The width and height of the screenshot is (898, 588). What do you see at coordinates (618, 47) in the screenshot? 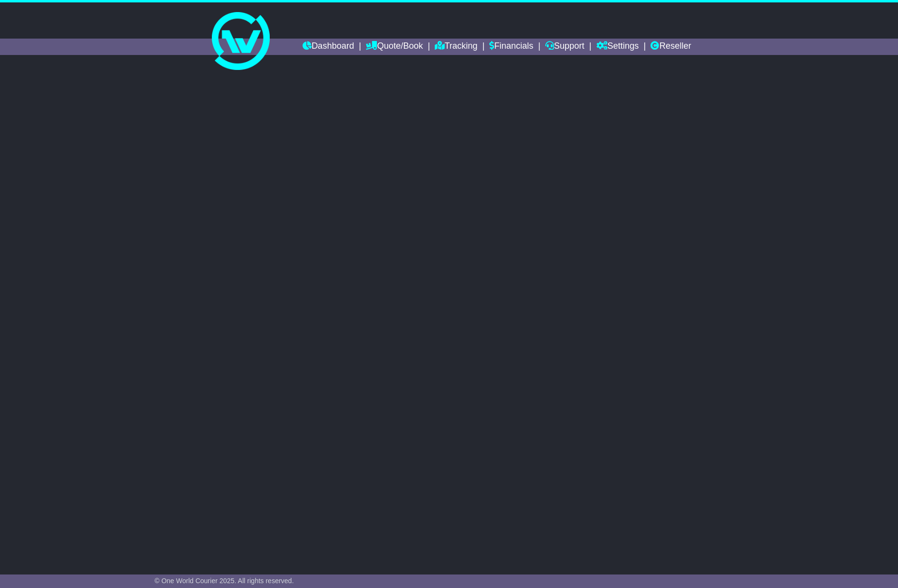
I see `a: Settings` at bounding box center [618, 47].